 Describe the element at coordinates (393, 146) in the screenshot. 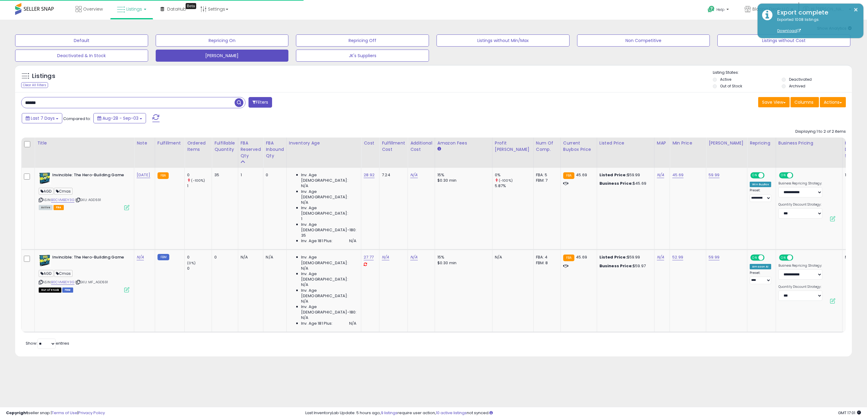

I see `div: Fulfillment Cost` at that location.